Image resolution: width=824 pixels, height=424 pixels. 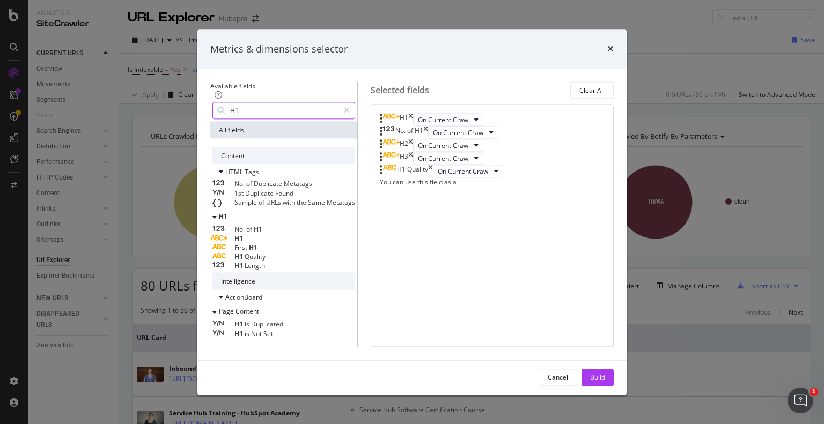 What do you see at coordinates (107, 172) in the screenshot?
I see `div: Recent messageProfile image for Customer SupportWas that helpful?Customer Support•7m ago` at bounding box center [107, 172].